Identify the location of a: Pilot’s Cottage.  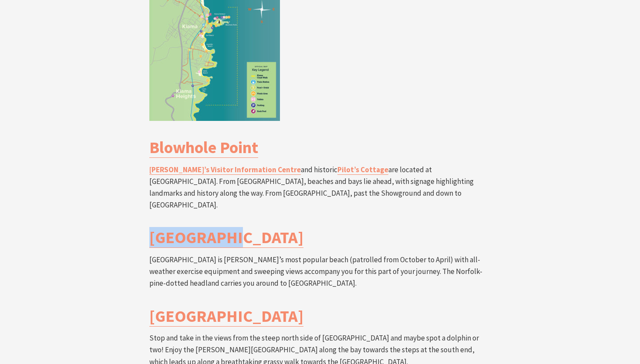
(363, 170).